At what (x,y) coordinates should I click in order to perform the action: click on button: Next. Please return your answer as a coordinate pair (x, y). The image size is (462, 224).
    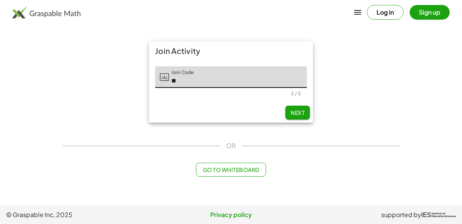
    Looking at the image, I should click on (298, 112).